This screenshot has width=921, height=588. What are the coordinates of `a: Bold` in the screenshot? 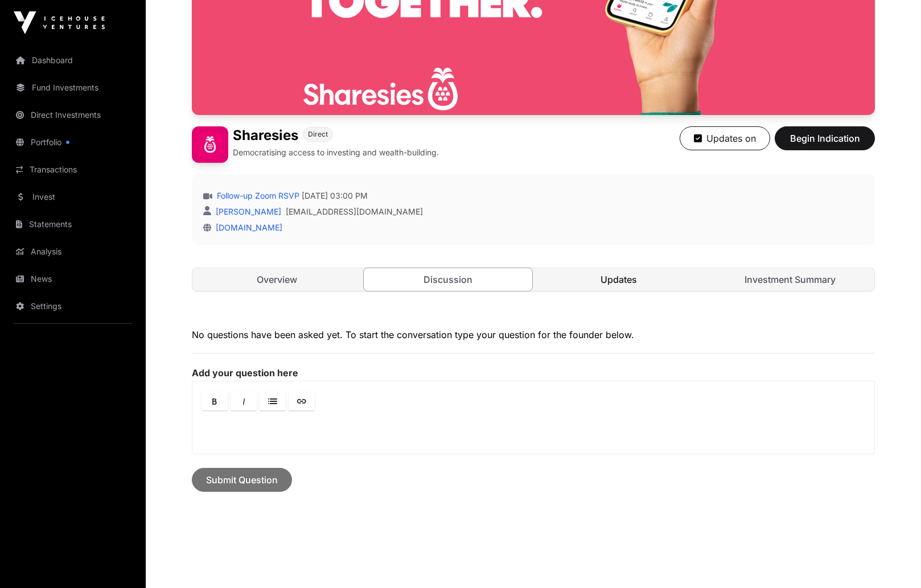 It's located at (214, 400).